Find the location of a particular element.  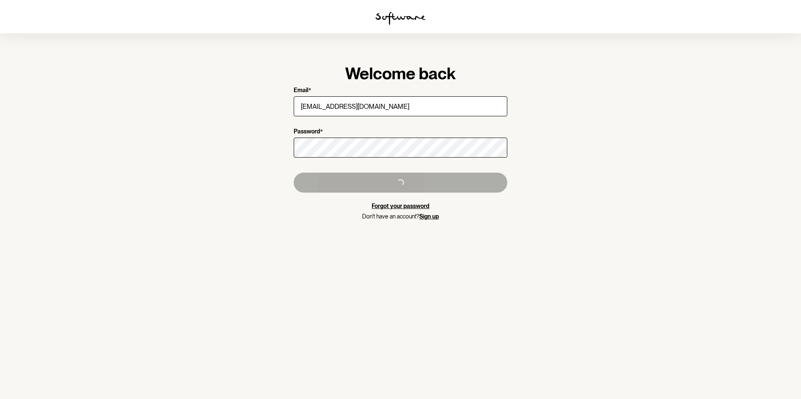

p: Don't have an account? is located at coordinates (400, 217).